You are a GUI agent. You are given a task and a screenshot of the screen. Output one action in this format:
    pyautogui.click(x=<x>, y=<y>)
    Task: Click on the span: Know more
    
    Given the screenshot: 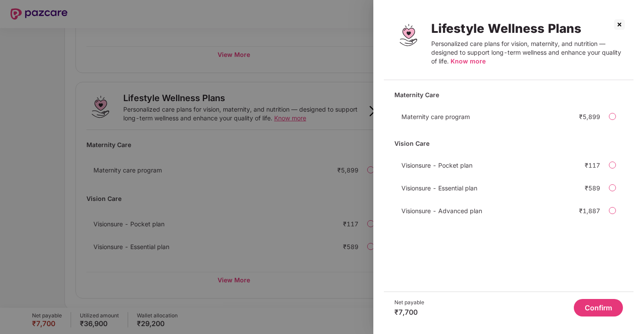 What is the action you would take?
    pyautogui.click(x=468, y=61)
    